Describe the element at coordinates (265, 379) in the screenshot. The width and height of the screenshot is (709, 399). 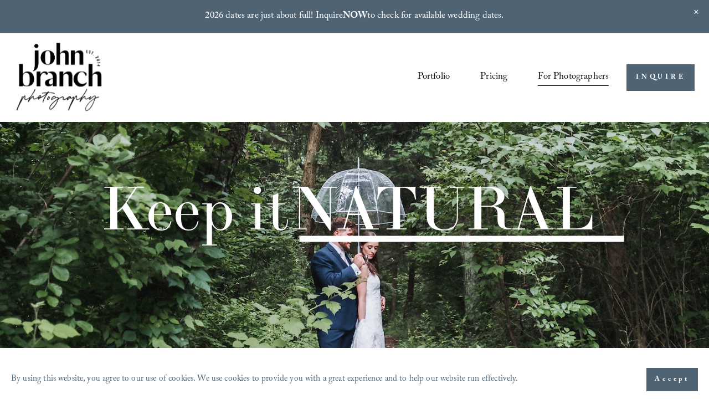
I see `p: By using this website, you agree to our use of cookies. We use cookies to provide you with a grea...` at that location.